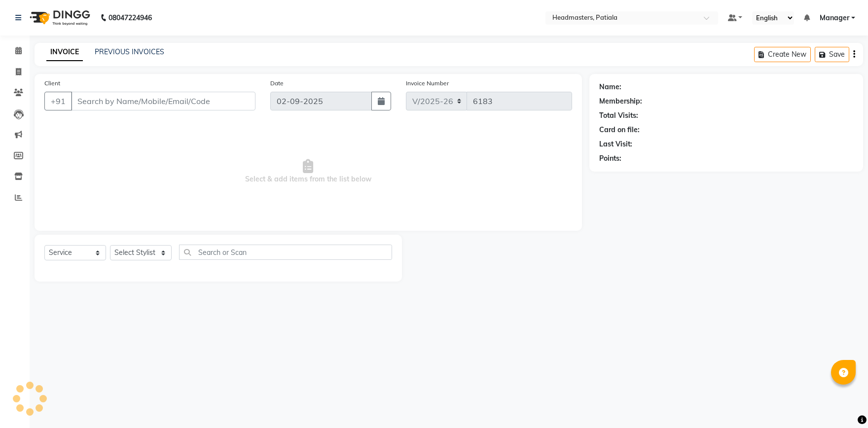  What do you see at coordinates (618, 115) in the screenshot?
I see `div: Total Visits:` at bounding box center [618, 115].